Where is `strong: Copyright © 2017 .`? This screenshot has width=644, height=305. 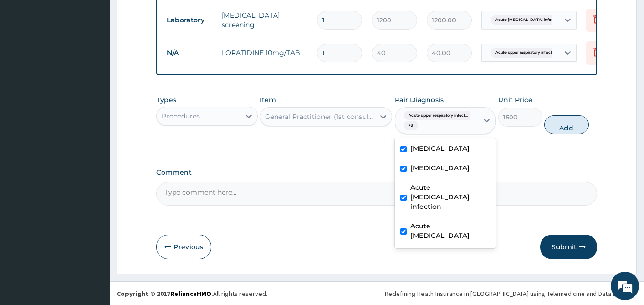
strong: Copyright © 2017 . is located at coordinates (165, 294).